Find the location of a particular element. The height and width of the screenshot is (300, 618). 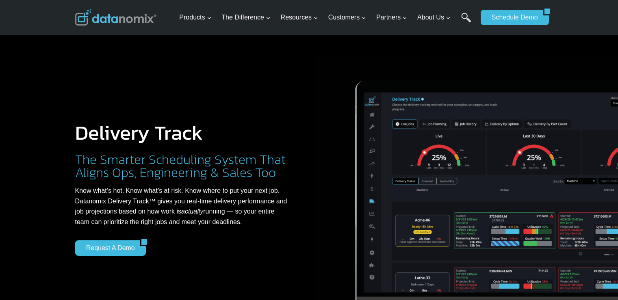

h1: Delivery Track is located at coordinates (183, 133).